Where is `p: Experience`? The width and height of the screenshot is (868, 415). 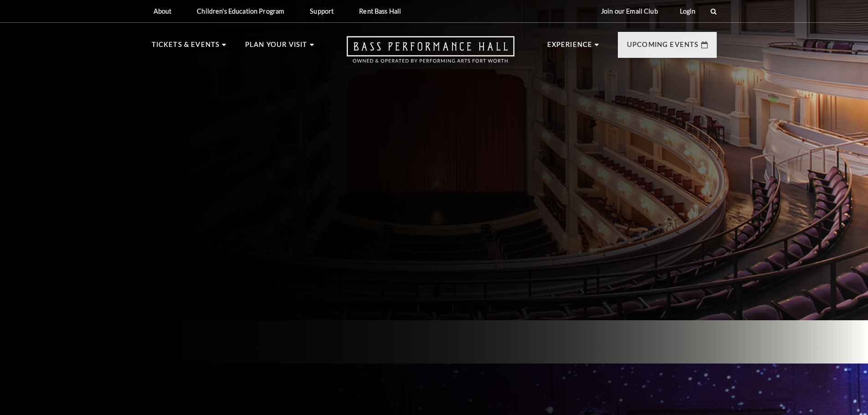
p: Experience is located at coordinates (570, 48).